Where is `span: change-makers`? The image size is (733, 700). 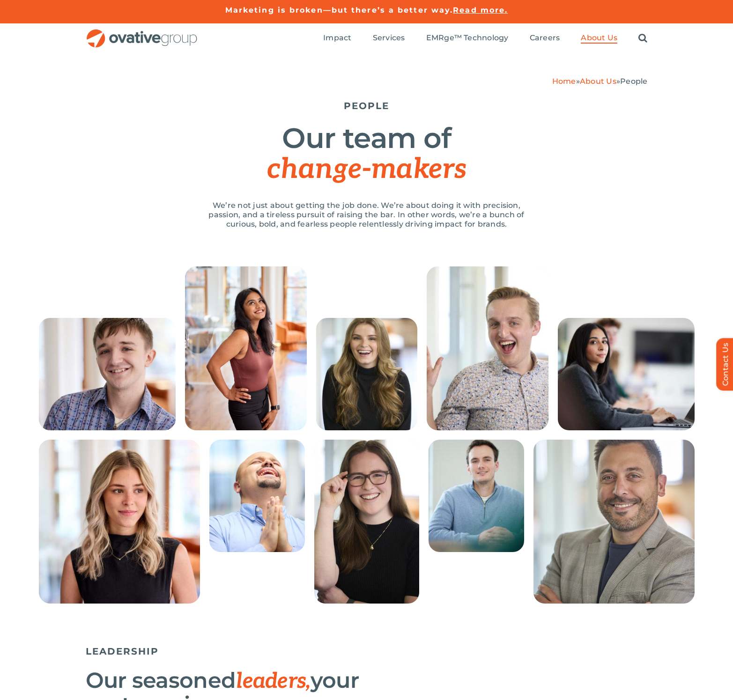
span: change-makers is located at coordinates (366, 170).